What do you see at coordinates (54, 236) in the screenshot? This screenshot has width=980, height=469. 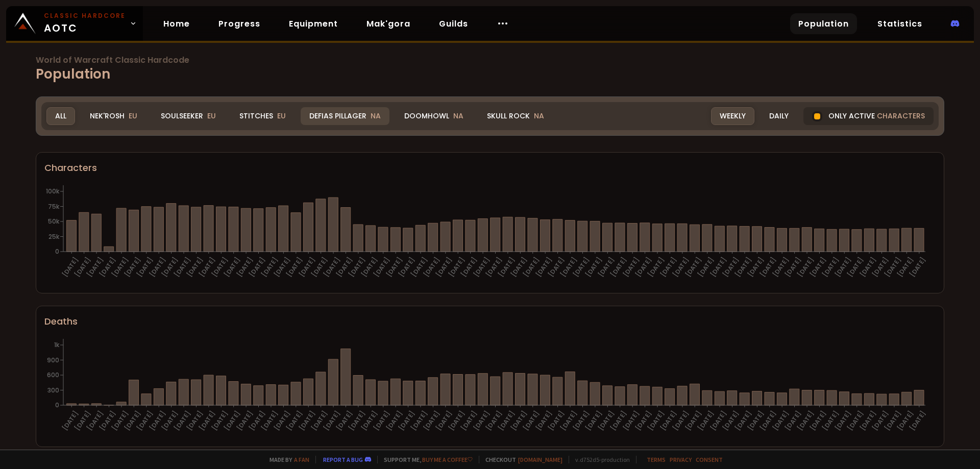 I see `tspan: 25k` at bounding box center [54, 236].